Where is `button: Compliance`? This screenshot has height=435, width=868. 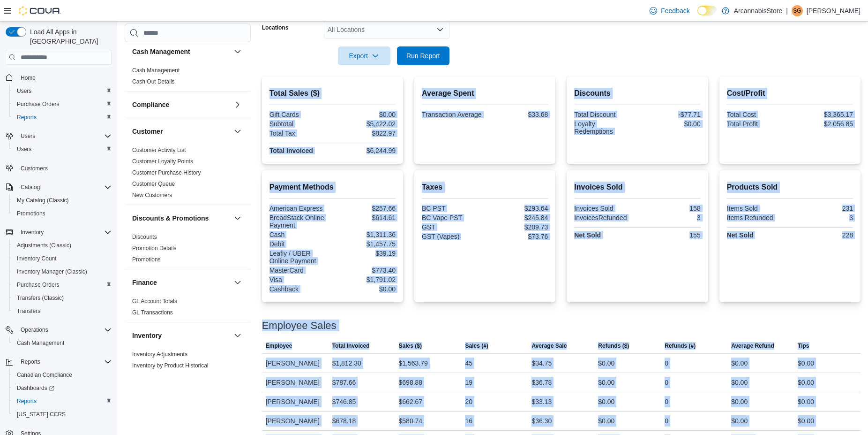 button: Compliance is located at coordinates (181, 104).